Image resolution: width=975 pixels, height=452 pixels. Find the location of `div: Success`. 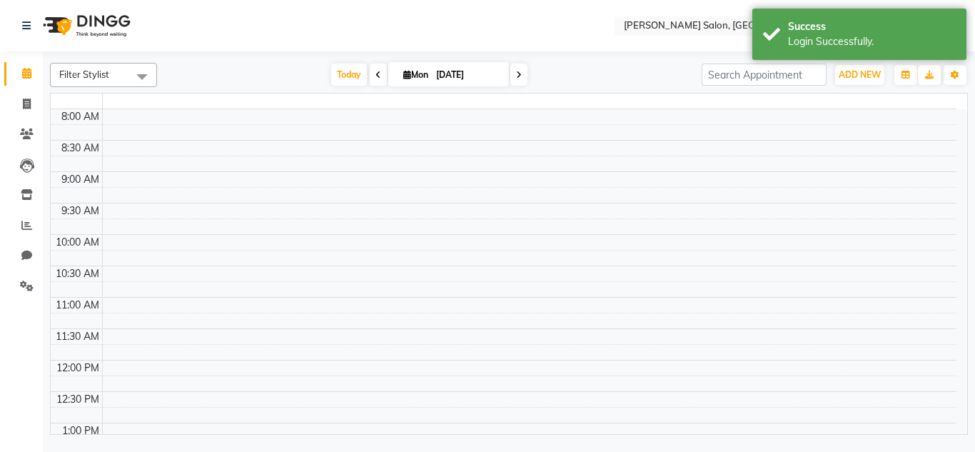

div: Success is located at coordinates (871, 26).